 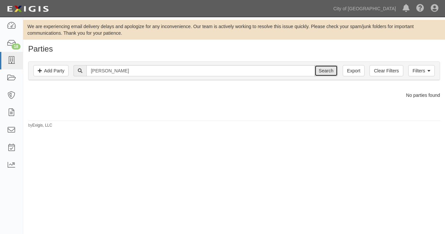 I want to click on div: We are experiencing email delivery delays and apologize for any inconvenience. Our team is active..., so click(x=234, y=30).